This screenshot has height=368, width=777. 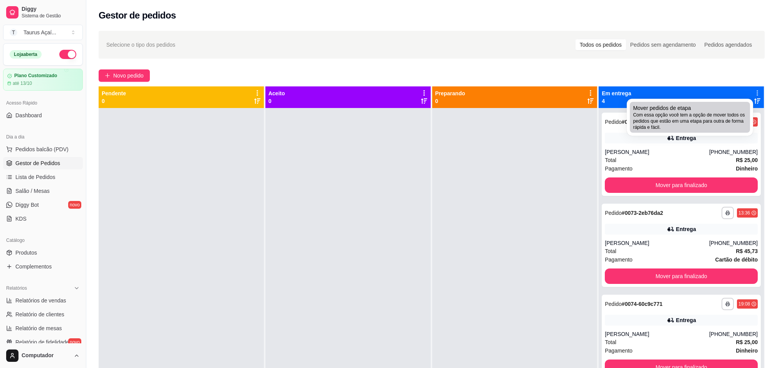 What do you see at coordinates (141, 45) in the screenshot?
I see `span: Selecione o tipo dos pedidos` at bounding box center [141, 45].